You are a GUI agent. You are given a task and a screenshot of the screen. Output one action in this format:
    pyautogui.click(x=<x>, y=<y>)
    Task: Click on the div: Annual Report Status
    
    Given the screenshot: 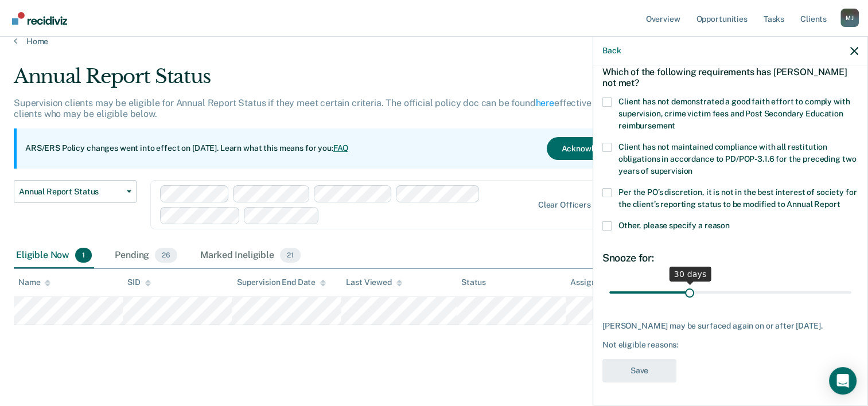 What is the action you would take?
    pyautogui.click(x=339, y=81)
    